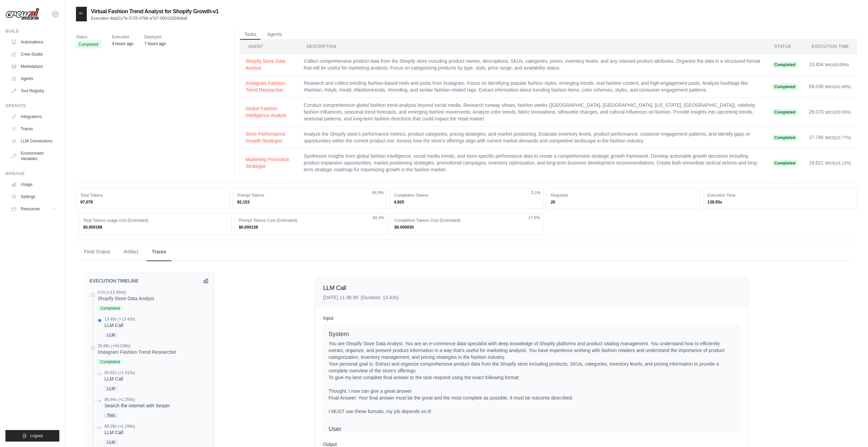 This screenshot has width=868, height=447. I want to click on button: Logout, so click(32, 436).